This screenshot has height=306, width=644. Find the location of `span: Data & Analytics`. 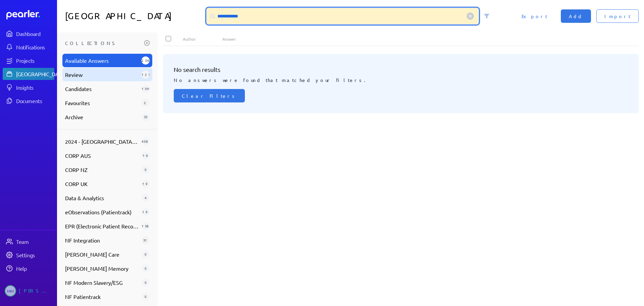

span: Data & Analytics is located at coordinates (102, 198).